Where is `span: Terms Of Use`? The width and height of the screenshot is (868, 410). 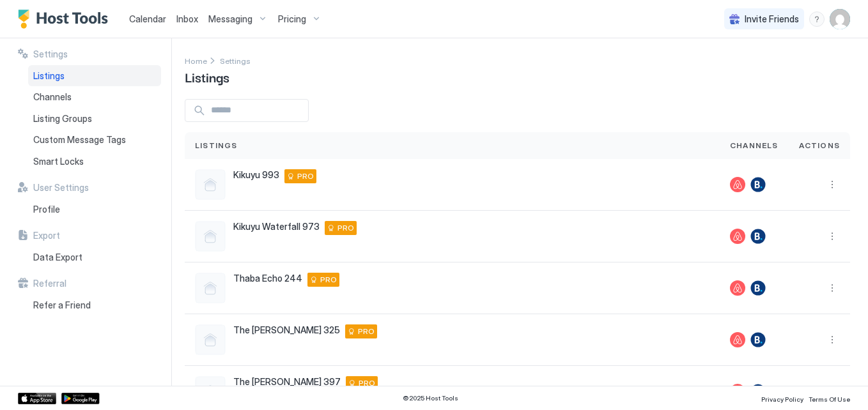 span: Terms Of Use is located at coordinates (830, 399).